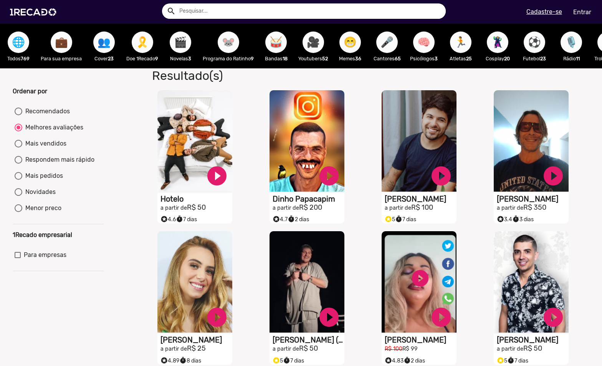 The image size is (602, 366). I want to click on div: Respondem mais rápido, so click(58, 160).